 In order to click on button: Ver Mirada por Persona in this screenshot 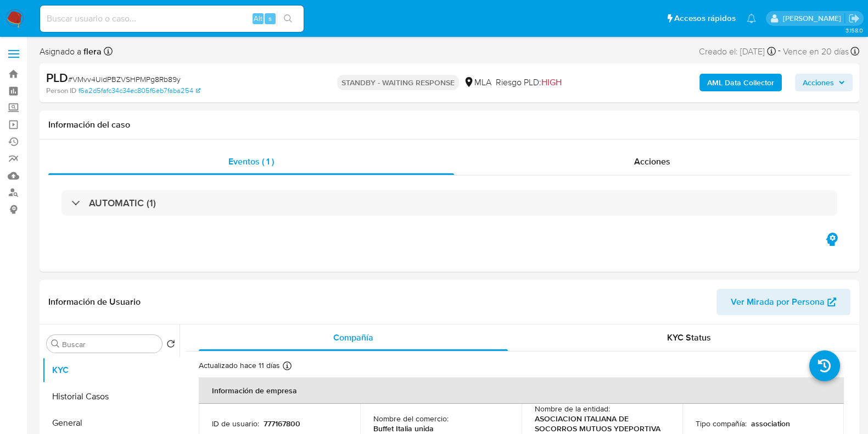, I will do `click(783, 301)`.